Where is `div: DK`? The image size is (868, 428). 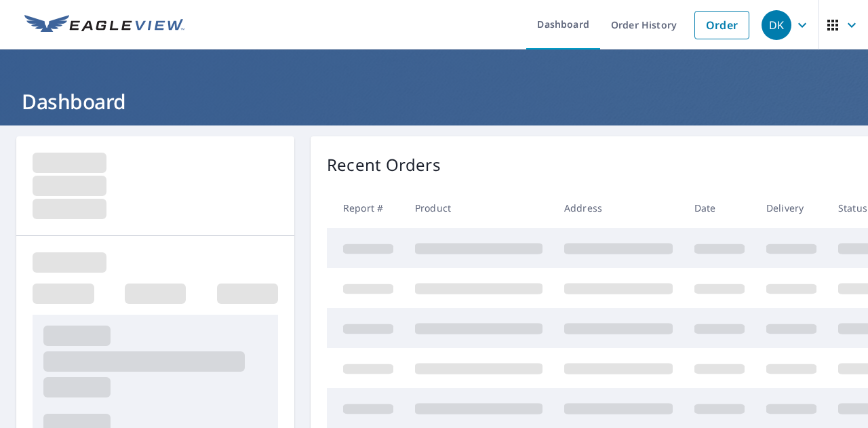
div: DK is located at coordinates (776, 25).